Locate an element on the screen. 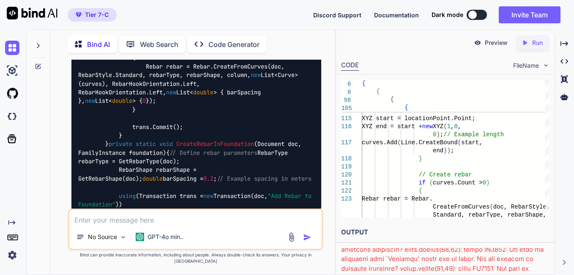  p: Web Search is located at coordinates (159, 44).